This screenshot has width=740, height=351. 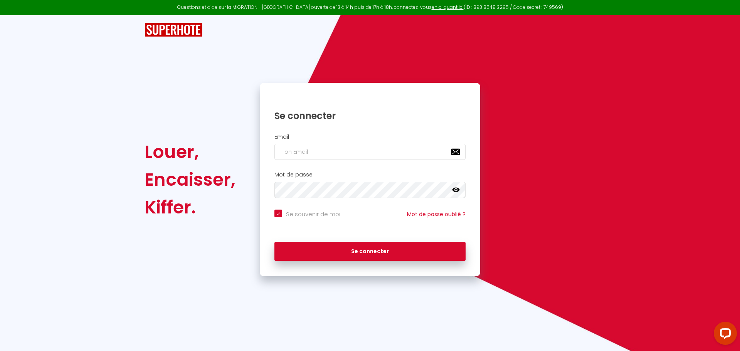 What do you see at coordinates (370, 137) in the screenshot?
I see `h2: Email` at bounding box center [370, 137].